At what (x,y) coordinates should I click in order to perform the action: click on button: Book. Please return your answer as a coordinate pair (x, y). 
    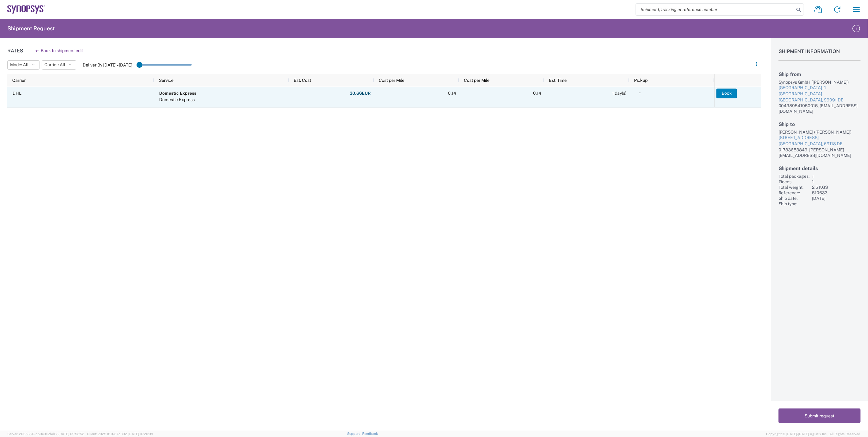
    Looking at the image, I should click on (727, 93).